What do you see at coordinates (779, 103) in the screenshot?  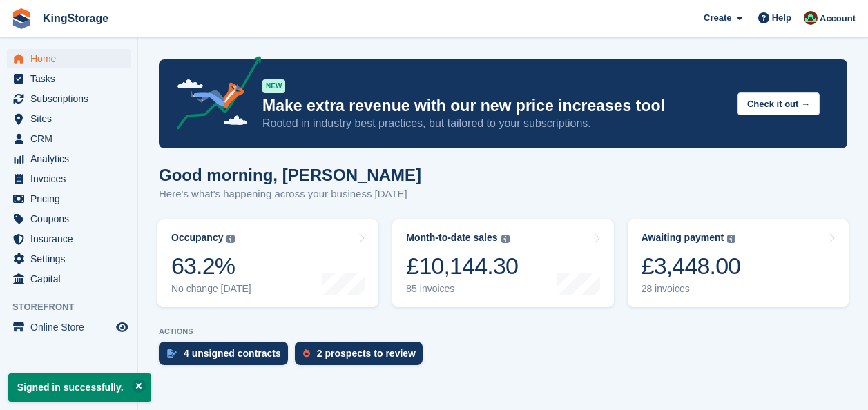 I see `button: Check it out →` at bounding box center [779, 103].